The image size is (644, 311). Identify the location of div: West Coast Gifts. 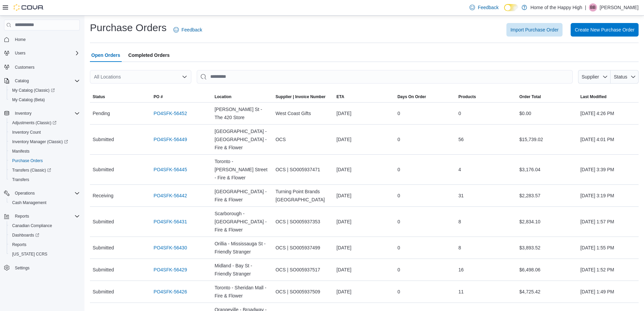
(304, 113).